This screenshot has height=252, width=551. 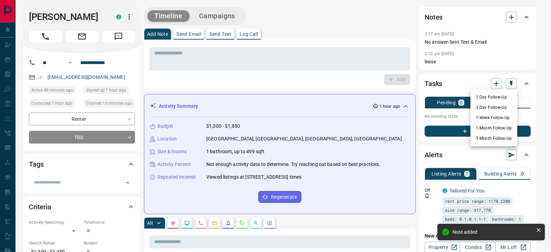 What do you see at coordinates (494, 97) in the screenshot?
I see `li: 1 Day Follow-Up` at bounding box center [494, 97].